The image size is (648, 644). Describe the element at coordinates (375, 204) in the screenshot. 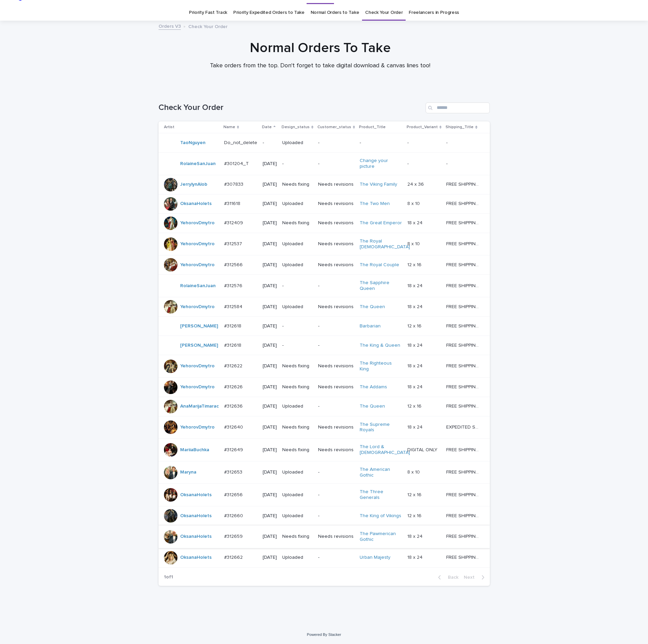

I see `a: The Two Men` at that location.